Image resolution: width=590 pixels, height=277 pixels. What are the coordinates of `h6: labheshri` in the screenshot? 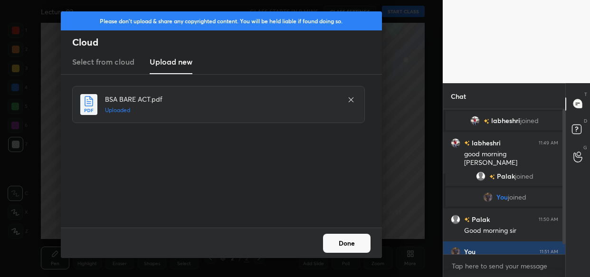 It's located at (485, 143).